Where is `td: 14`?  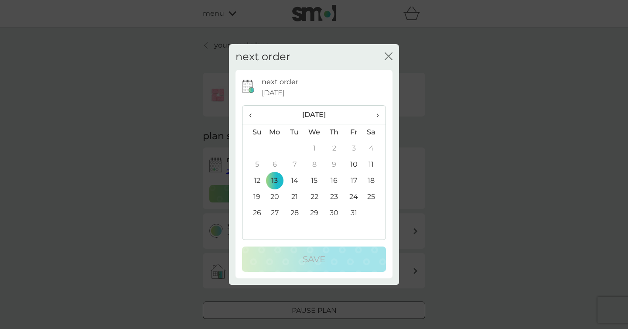 td: 14 is located at coordinates (294, 180).